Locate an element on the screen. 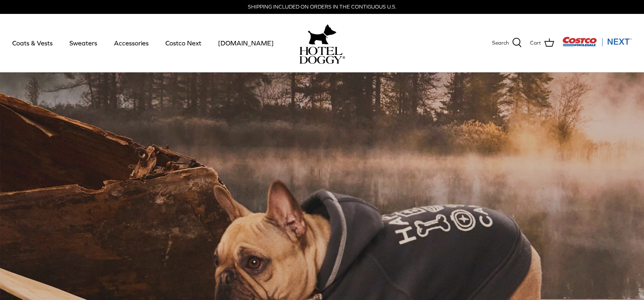  a: Visit Costco Next is located at coordinates (597, 45).